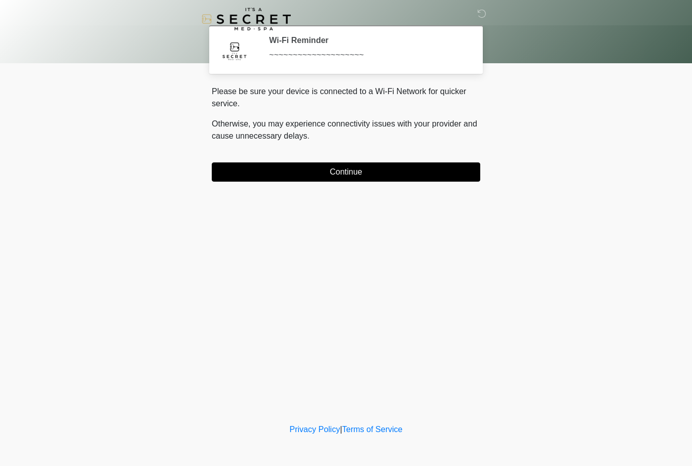 This screenshot has height=466, width=692. What do you see at coordinates (235, 51) in the screenshot?
I see `img: Agent Avatar` at bounding box center [235, 51].